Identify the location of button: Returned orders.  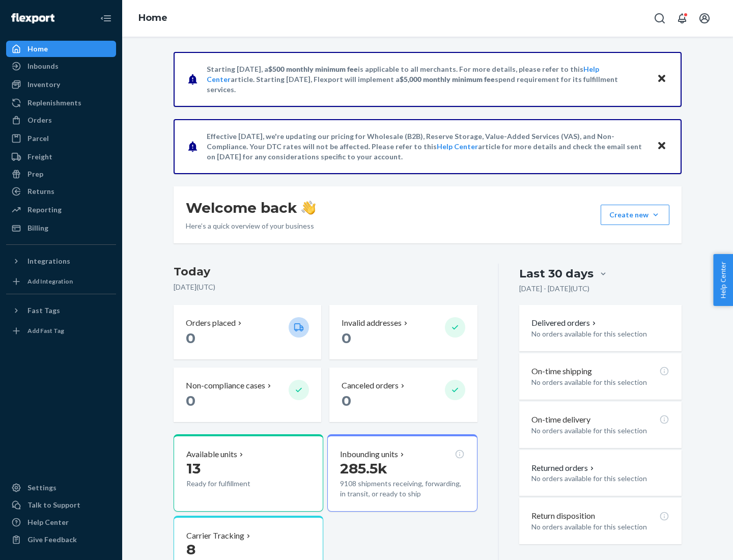
(564, 468).